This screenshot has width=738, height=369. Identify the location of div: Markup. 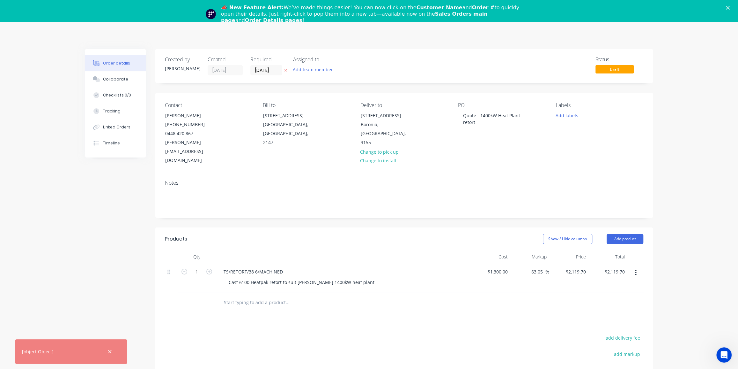
(530, 257).